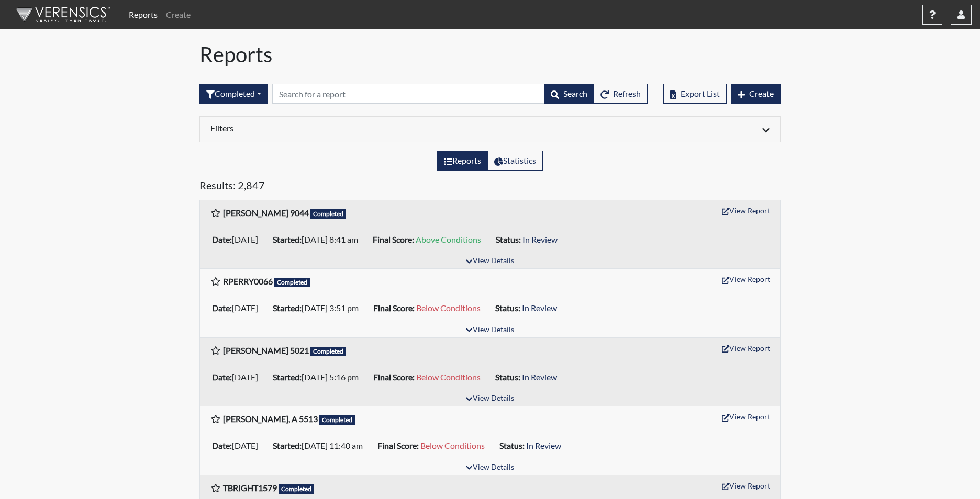  I want to click on span: Refresh, so click(627, 93).